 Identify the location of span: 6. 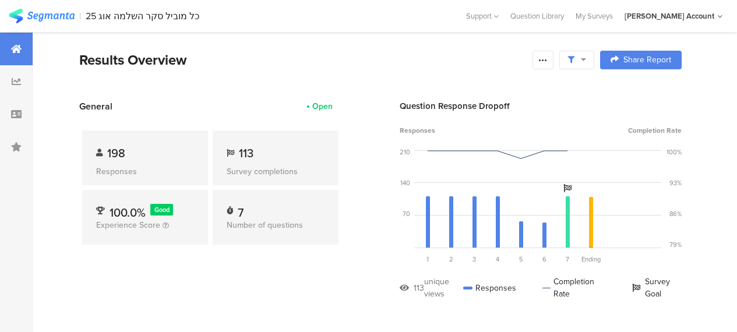
(544, 259).